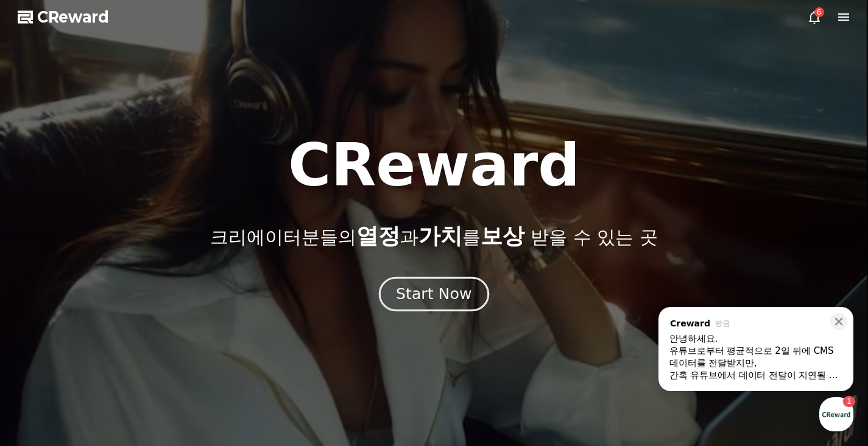  What do you see at coordinates (819, 12) in the screenshot?
I see `div: 6` at bounding box center [819, 12].